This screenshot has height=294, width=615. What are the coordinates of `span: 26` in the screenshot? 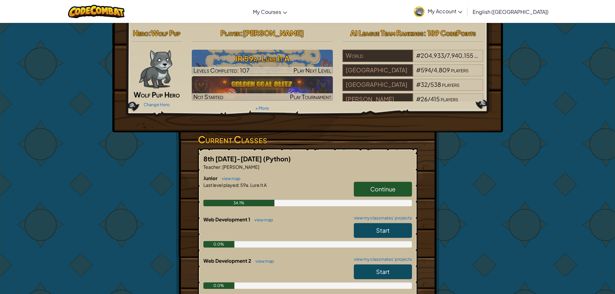 It's located at (424, 99).